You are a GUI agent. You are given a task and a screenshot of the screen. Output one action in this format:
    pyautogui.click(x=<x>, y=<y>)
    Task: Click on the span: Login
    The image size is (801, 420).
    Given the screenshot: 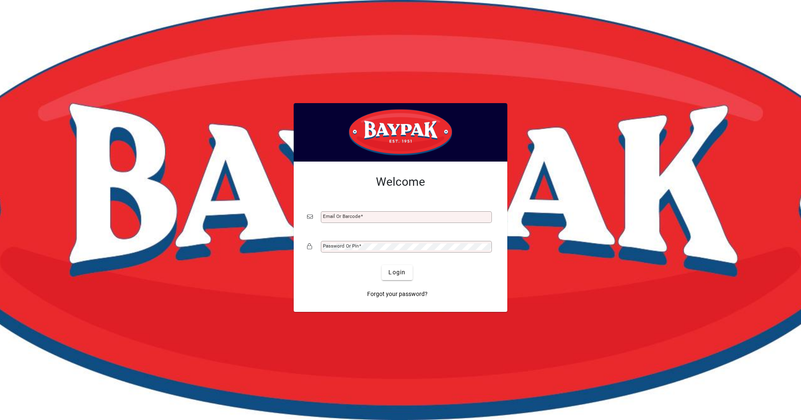 What is the action you would take?
    pyautogui.click(x=397, y=272)
    